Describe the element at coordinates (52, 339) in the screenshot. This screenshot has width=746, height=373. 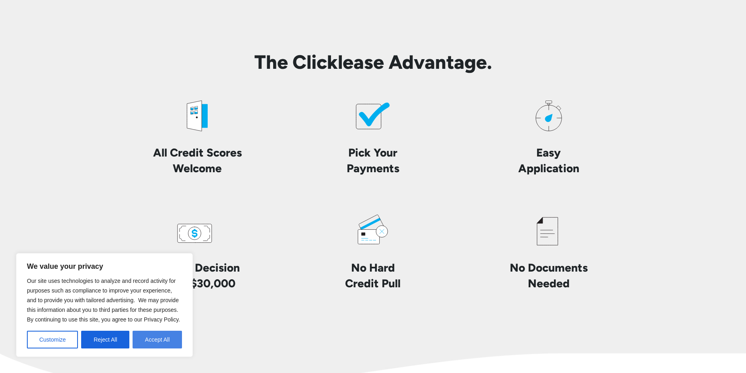
I see `button: Customize` at that location.